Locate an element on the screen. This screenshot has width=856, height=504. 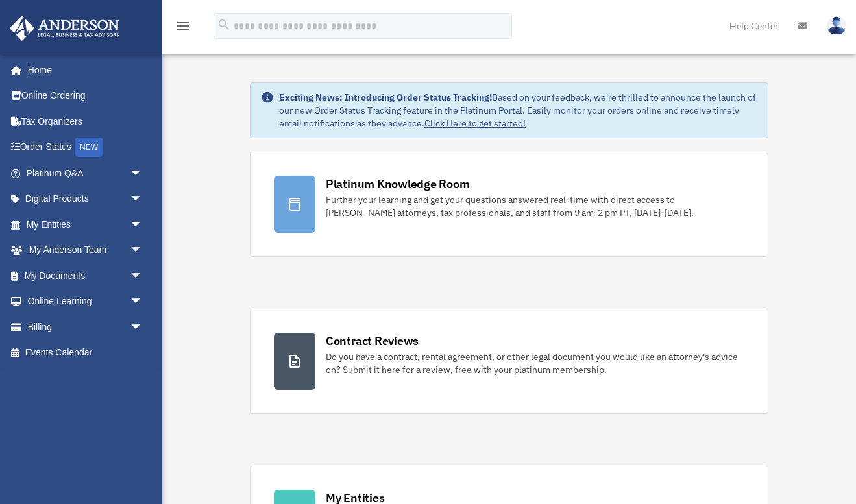
div: NEW is located at coordinates (89, 147).